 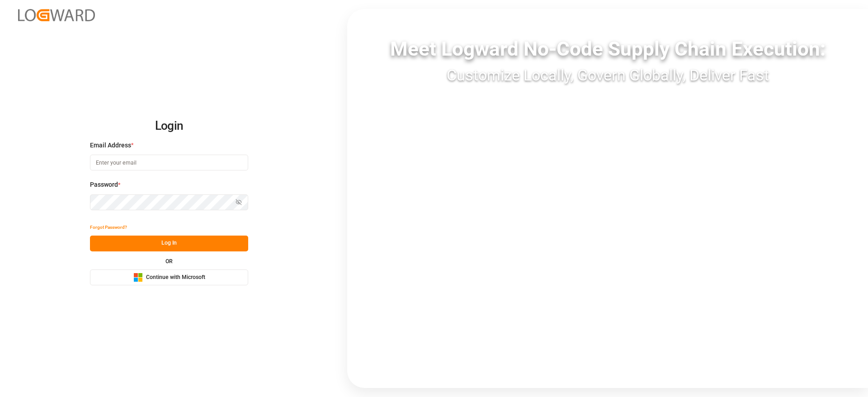 I want to click on small: OR, so click(x=169, y=261).